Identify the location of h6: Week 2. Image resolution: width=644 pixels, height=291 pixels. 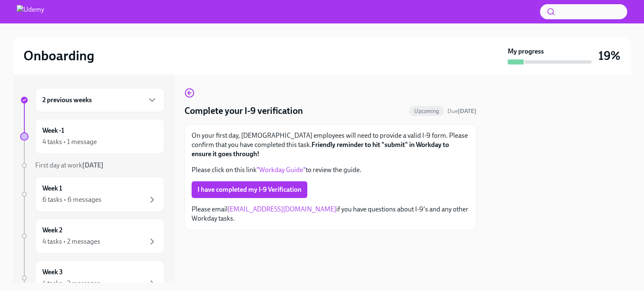
(53, 230).